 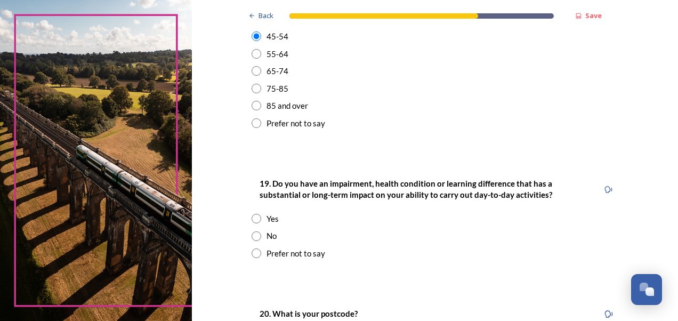 What do you see at coordinates (593, 15) in the screenshot?
I see `strong: Save` at bounding box center [593, 15].